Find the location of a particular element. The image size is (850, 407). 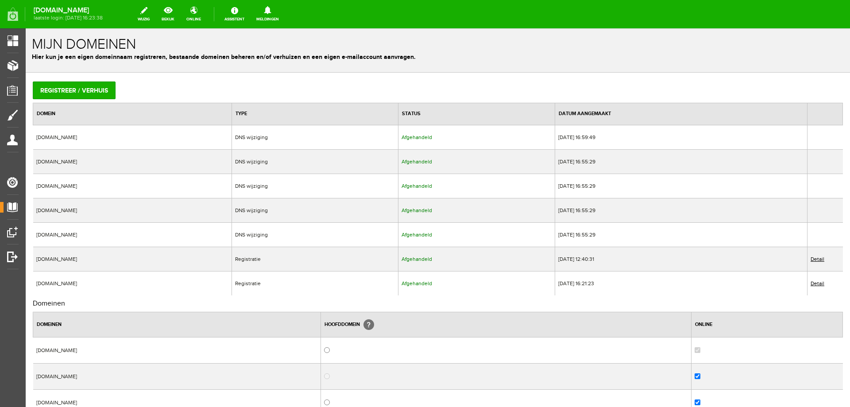

a: bekijk is located at coordinates (168, 14).